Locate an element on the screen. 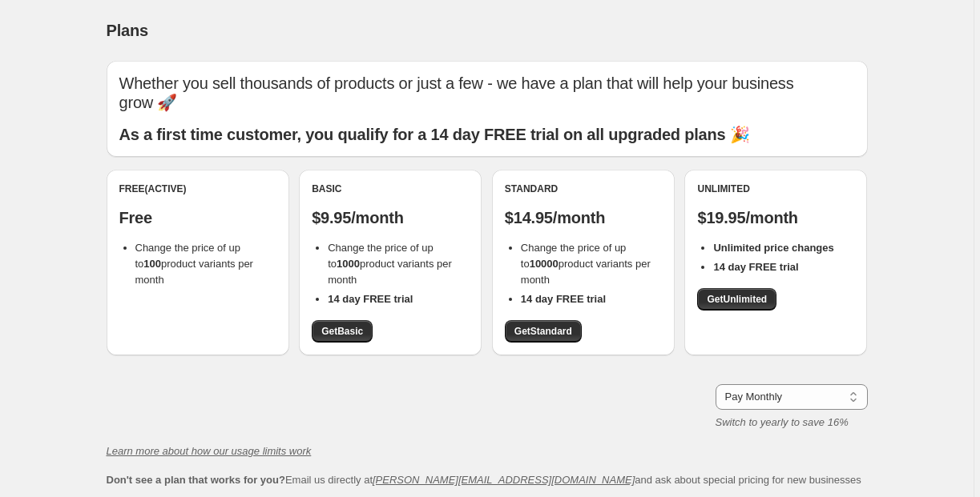  b: 1000 is located at coordinates (348, 263).